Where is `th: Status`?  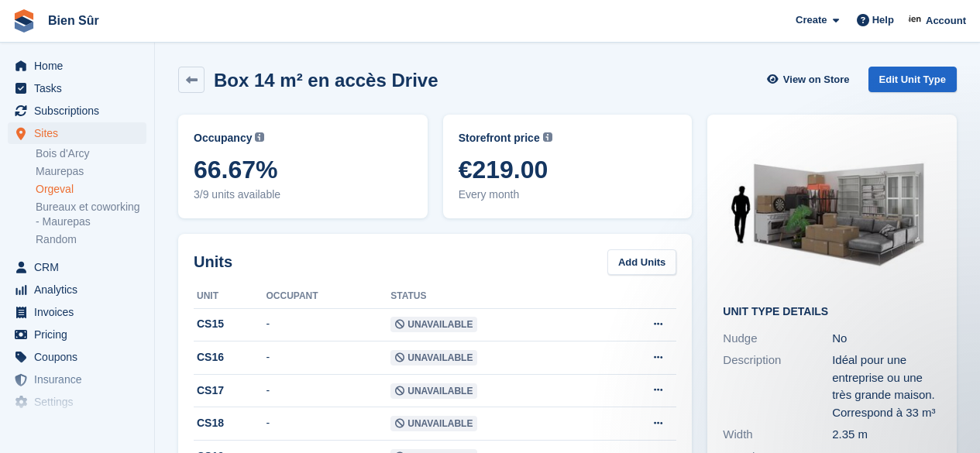
th: Status is located at coordinates (495, 297).